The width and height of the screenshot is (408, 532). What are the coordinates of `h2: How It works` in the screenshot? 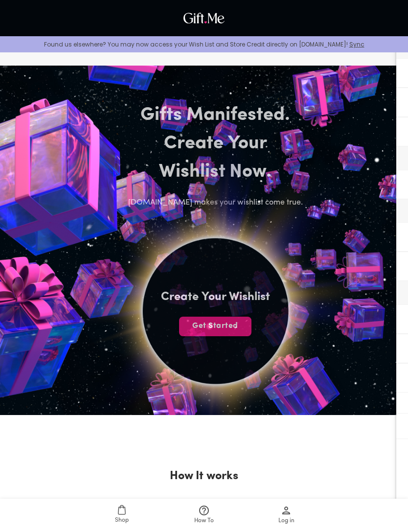 It's located at (204, 476).